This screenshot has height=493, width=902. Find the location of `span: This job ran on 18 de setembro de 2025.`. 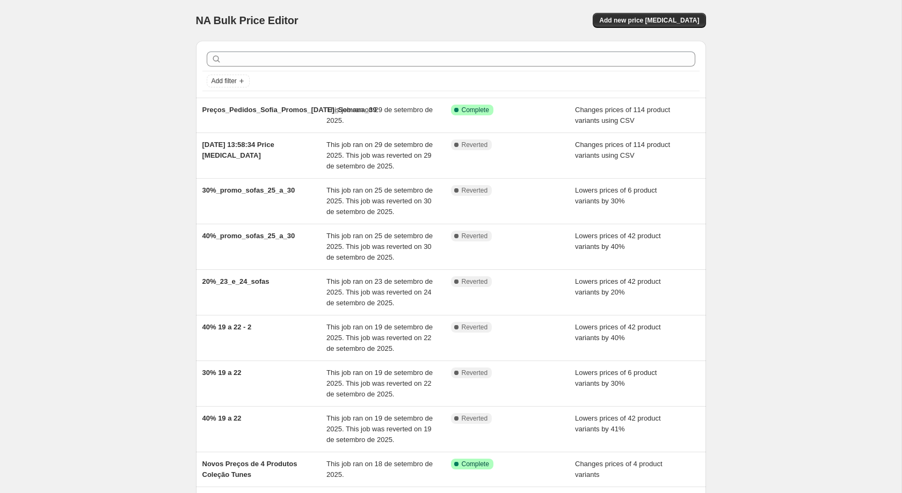

span: This job ran on 18 de setembro de 2025. is located at coordinates (380, 469).